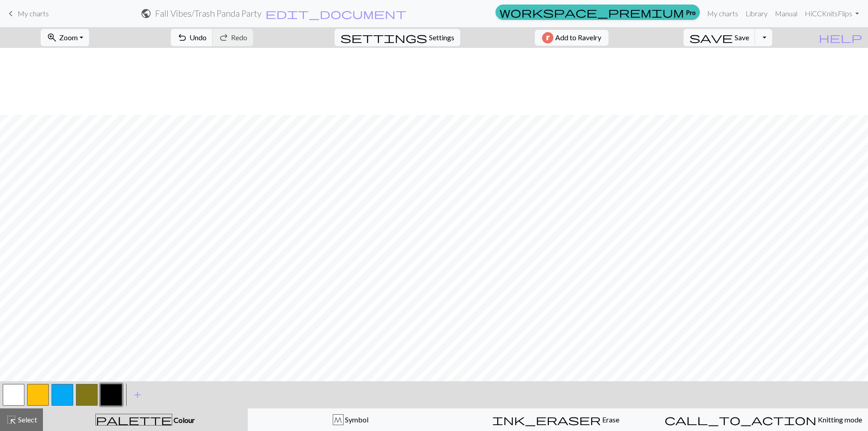 The height and width of the screenshot is (431, 868). Describe the element at coordinates (741, 419) in the screenshot. I see `span: call_to_action` at that location.